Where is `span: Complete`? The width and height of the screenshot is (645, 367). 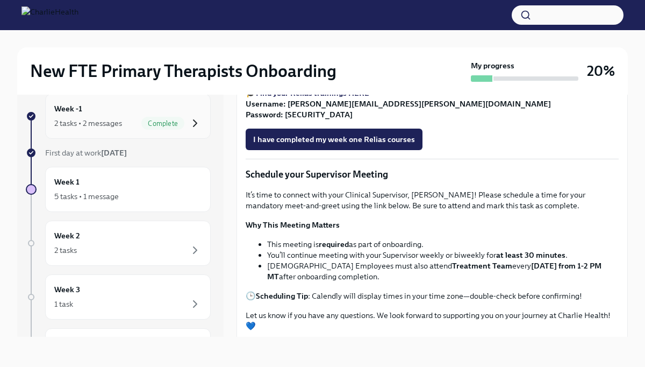
span: Complete is located at coordinates (163, 123).